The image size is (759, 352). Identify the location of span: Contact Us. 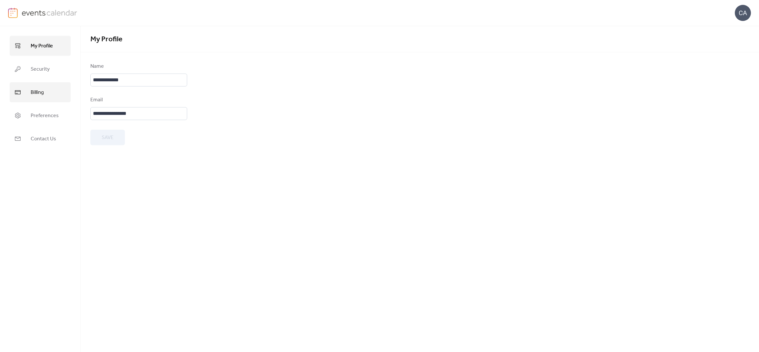
(43, 139).